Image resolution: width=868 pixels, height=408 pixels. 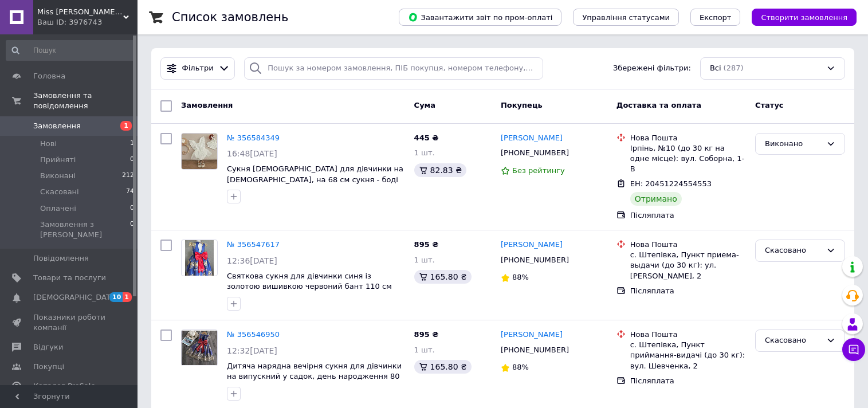 What do you see at coordinates (80, 12) in the screenshot?
I see `span: Miss Bunny 🐰 Дитячий одяг, взуття та аксесуари` at bounding box center [80, 12].